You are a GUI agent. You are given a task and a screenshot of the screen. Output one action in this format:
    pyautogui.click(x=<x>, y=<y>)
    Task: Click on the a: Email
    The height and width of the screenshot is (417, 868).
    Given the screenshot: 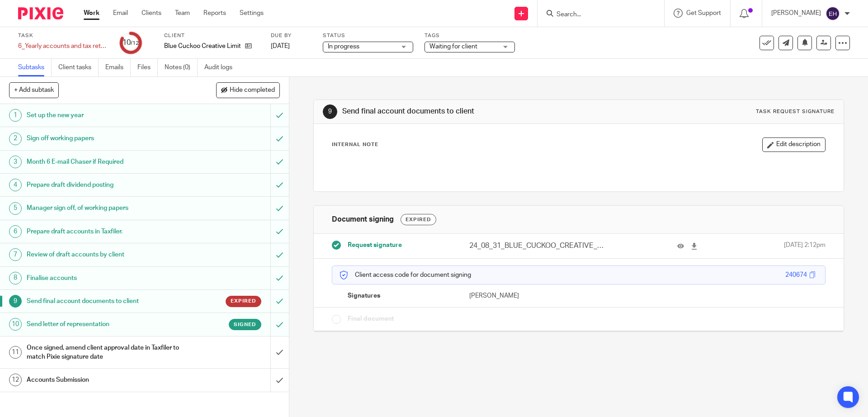 What is the action you would take?
    pyautogui.click(x=120, y=14)
    